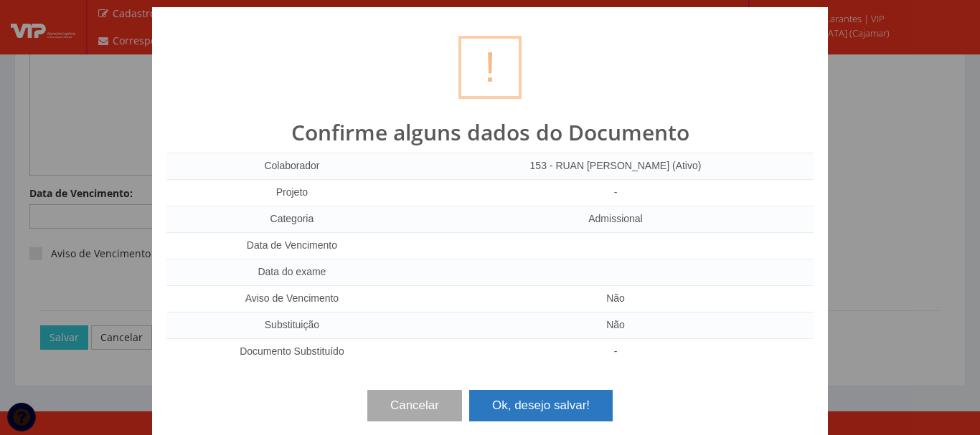 This screenshot has height=435, width=980. I want to click on td: Projeto, so click(292, 192).